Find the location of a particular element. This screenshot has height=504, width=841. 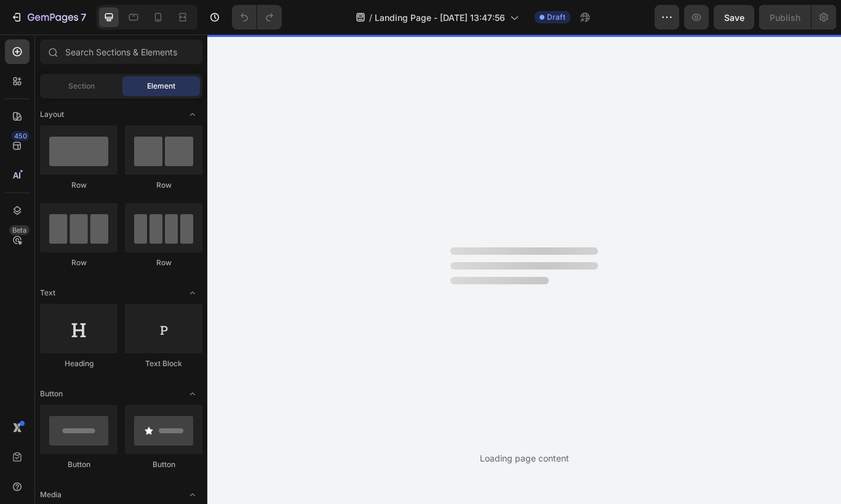

p: 7 is located at coordinates (83, 17).